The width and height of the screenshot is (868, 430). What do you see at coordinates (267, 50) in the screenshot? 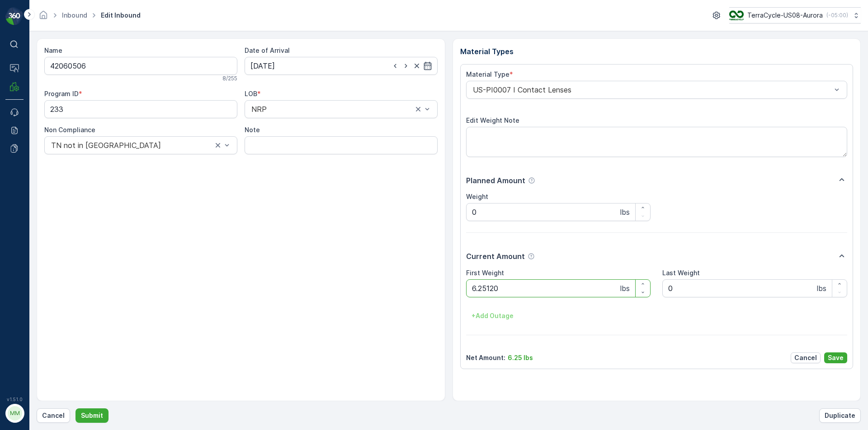
I see `label: Date of Arrival` at bounding box center [267, 50].